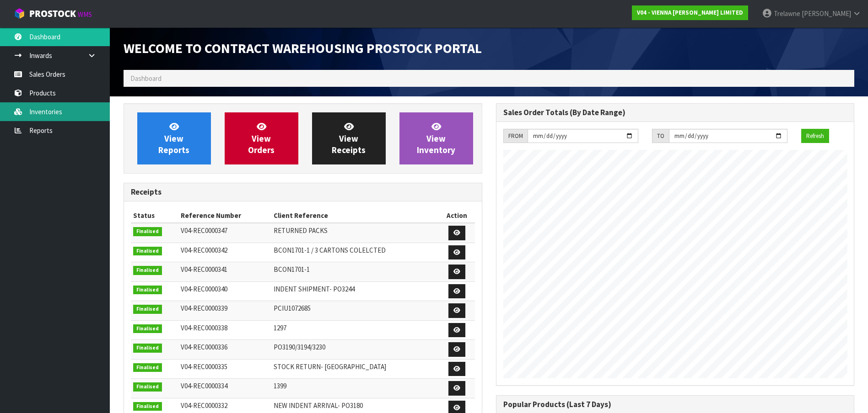  What do you see at coordinates (52, 14) in the screenshot?
I see `span: ProStock` at bounding box center [52, 14].